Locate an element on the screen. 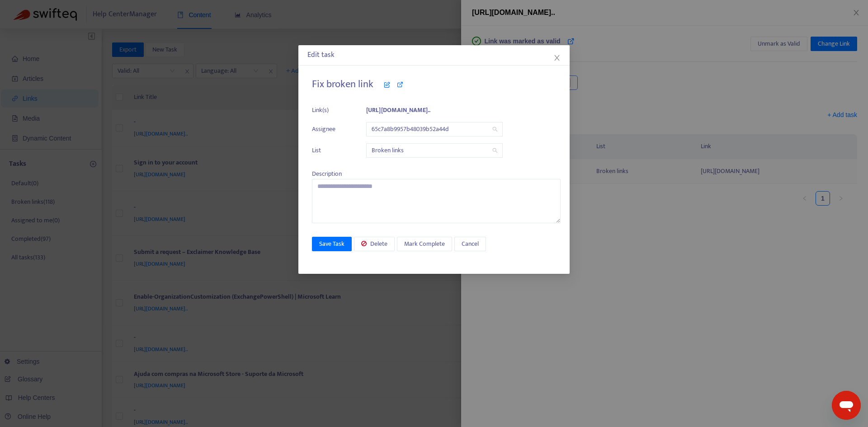 Image resolution: width=868 pixels, height=427 pixels. span: Mark Complete is located at coordinates (424, 244).